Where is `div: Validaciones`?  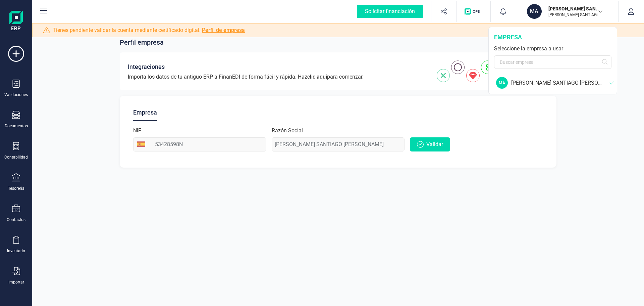
div: Validaciones is located at coordinates (16, 94).